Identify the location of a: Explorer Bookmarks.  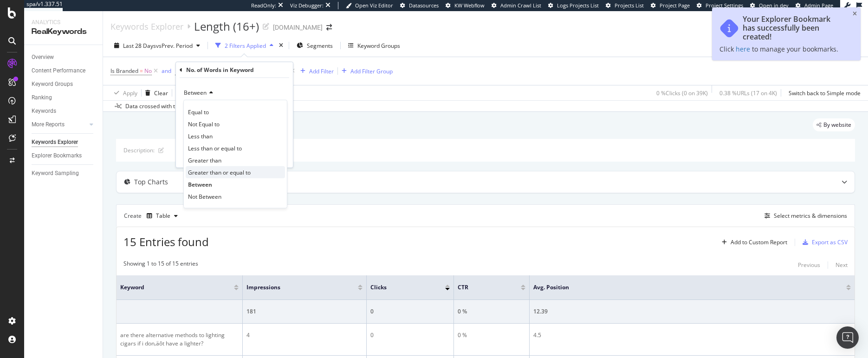
(63, 156).